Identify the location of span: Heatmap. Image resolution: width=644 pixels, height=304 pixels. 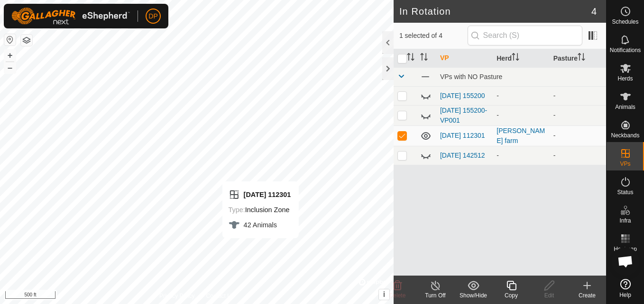
(625, 249).